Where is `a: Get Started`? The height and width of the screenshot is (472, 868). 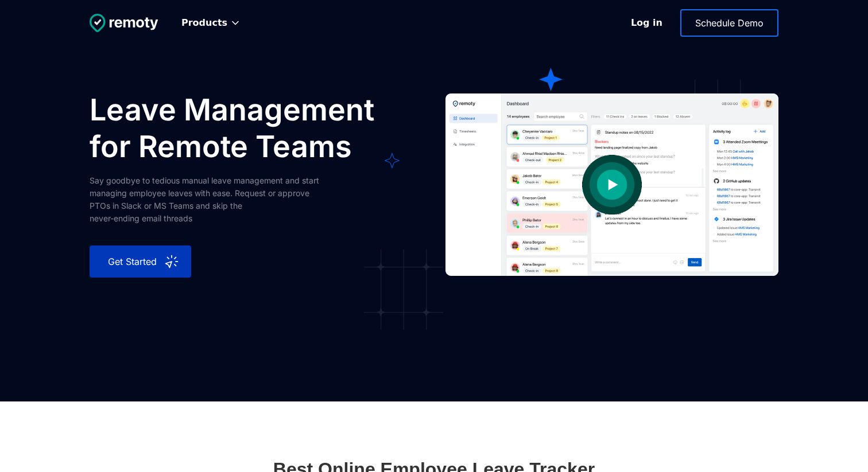
a: Get Started is located at coordinates (140, 261).